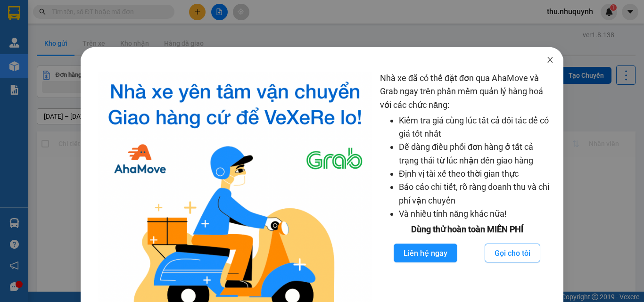 The width and height of the screenshot is (644, 302). I want to click on li: Báo cáo chi tiết, rõ ràng doanh thu và chi phí vận chuyển, so click(476, 194).